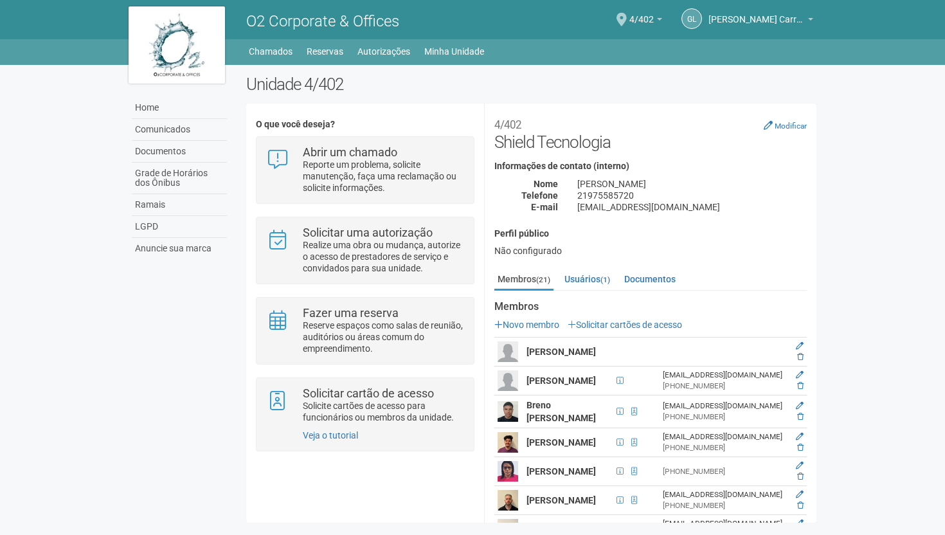 This screenshot has width=945, height=535. I want to click on a: Abrir um chamado Reporte um problema, solicite manutenção, faça uma reclamação ou solicite inform..., so click(365, 170).